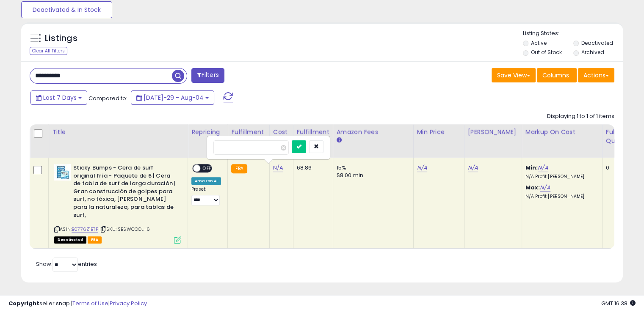 This screenshot has height=312, width=644. What do you see at coordinates (562, 141) in the screenshot?
I see `th: The percentage added to the cost of goods (COGS) that forms the calculator for Min & Max prices.` at bounding box center [562, 141].